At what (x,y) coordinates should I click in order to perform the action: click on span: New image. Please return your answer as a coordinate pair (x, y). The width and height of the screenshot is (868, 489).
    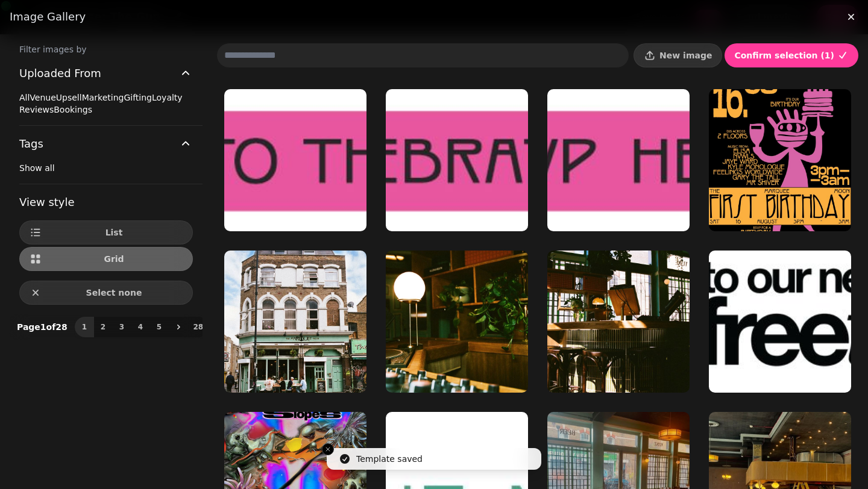
    Looking at the image, I should click on (685, 56).